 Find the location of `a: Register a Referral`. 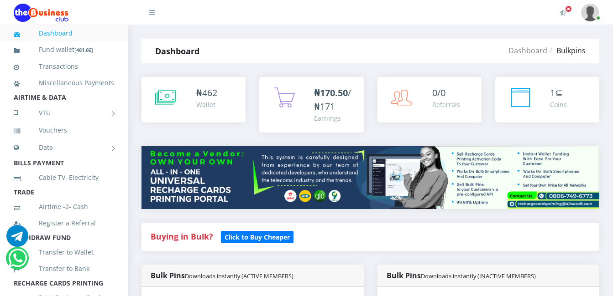

a: Register a Referral is located at coordinates (64, 223).